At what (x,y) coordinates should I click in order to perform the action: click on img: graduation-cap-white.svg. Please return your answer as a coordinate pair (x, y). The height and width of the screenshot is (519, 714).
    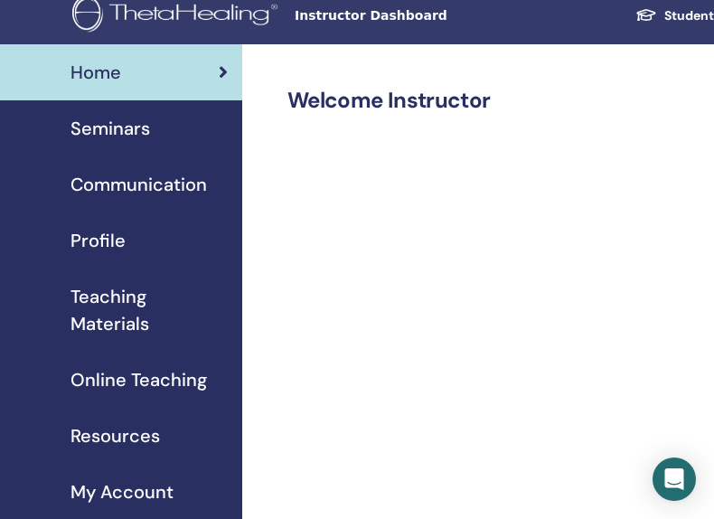
    Looking at the image, I should click on (646, 14).